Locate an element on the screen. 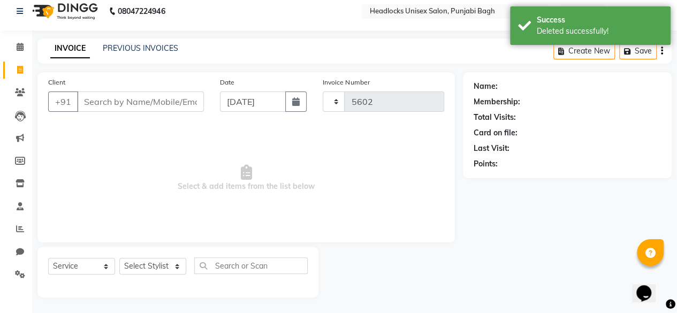 This screenshot has width=677, height=313. div: Deleted successfully! is located at coordinates (599, 31).